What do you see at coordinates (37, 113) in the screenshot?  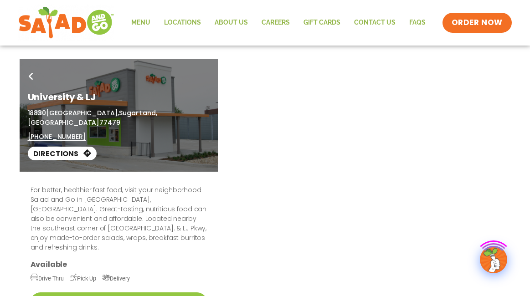 I see `span: 18830` at bounding box center [37, 113].